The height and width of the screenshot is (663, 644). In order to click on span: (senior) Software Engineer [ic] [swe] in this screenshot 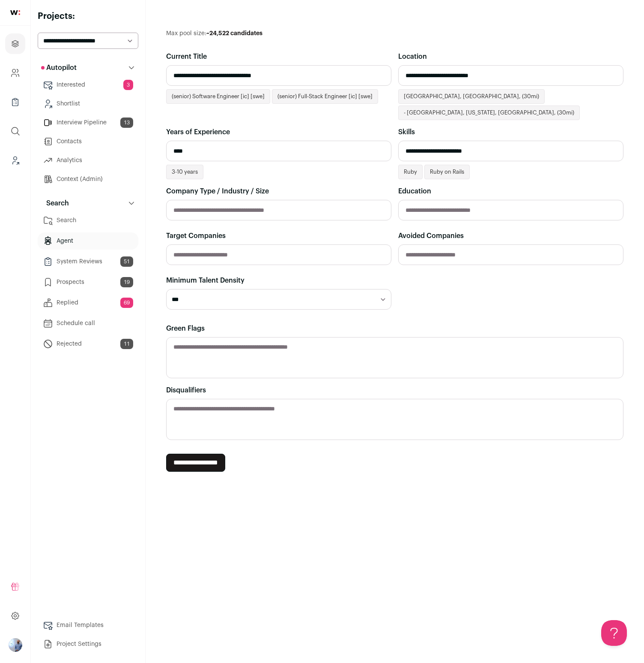, I will do `click(218, 96)`.